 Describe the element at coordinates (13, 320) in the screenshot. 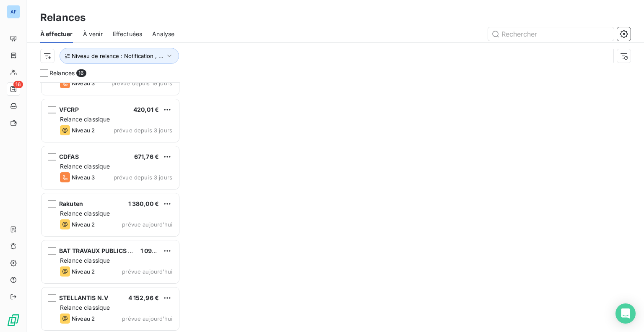

I see `img: Logo LeanPay` at that location.